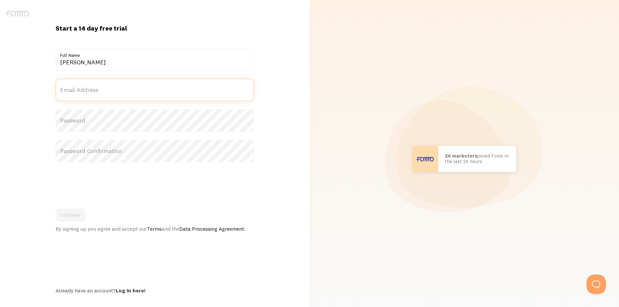 Image resolution: width=619 pixels, height=307 pixels. What do you see at coordinates (155, 28) in the screenshot?
I see `h1: Start a 14 day free trial` at bounding box center [155, 28].